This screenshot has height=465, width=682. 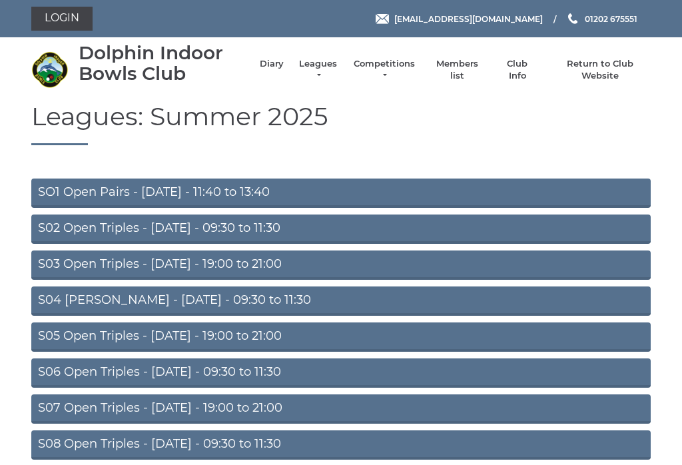 What do you see at coordinates (162, 63) in the screenshot?
I see `div: Dolphin Indoor Bowls Club` at bounding box center [162, 63].